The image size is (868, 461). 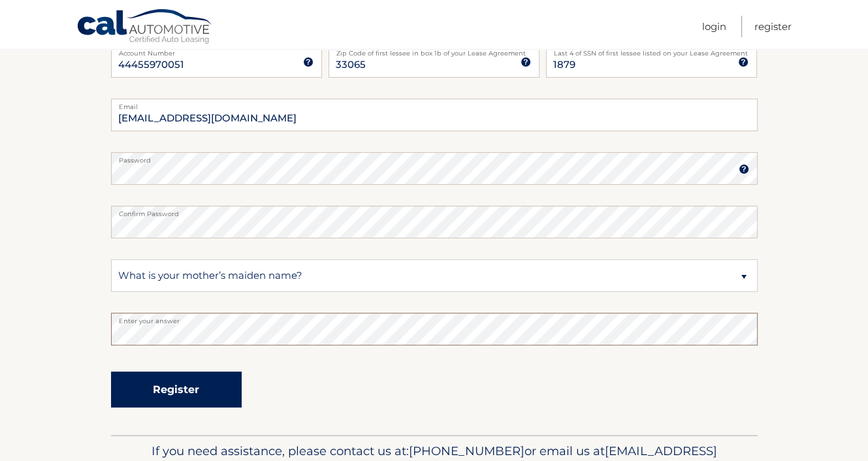 I want to click on label: Password, so click(x=434, y=157).